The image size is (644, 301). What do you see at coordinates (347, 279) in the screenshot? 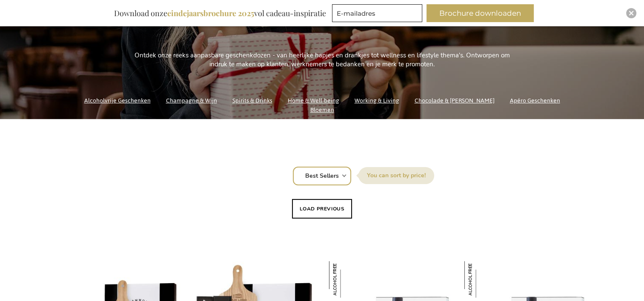
I see `img: Gutss Alcoholvrije Gin & Tonic Set` at bounding box center [347, 279].